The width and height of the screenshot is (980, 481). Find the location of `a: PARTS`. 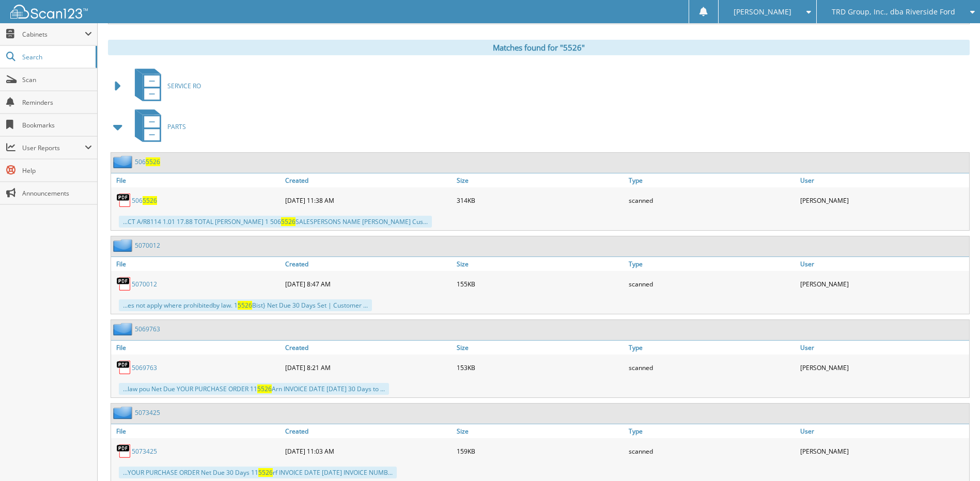

a: PARTS is located at coordinates (157, 126).